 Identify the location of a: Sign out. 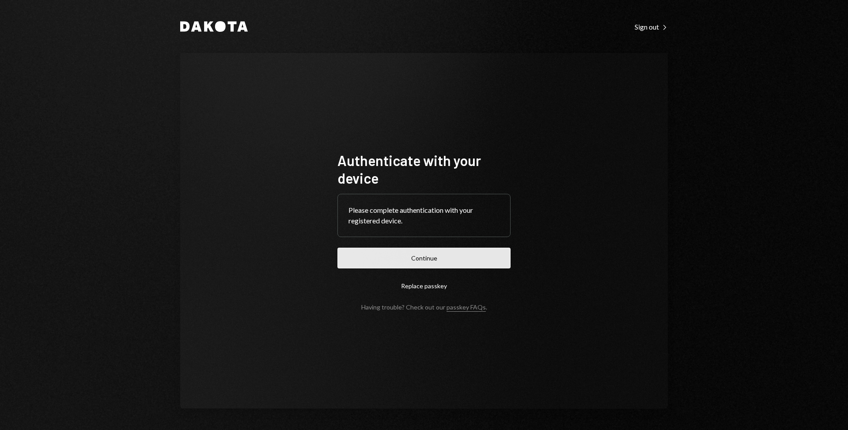
(651, 27).